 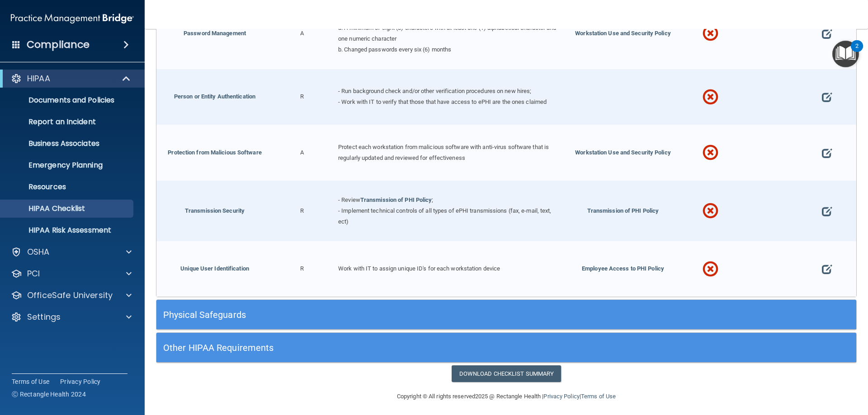 I want to click on p: HIPAA, so click(x=39, y=79).